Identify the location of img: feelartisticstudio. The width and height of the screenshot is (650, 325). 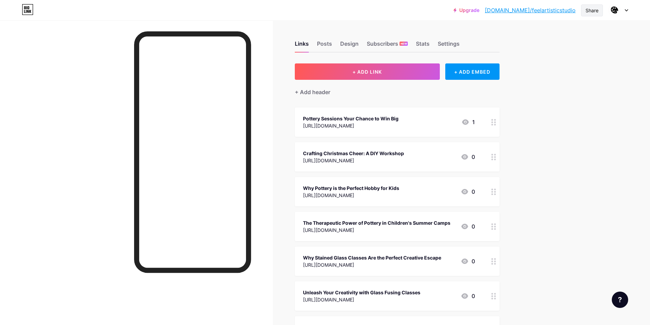
(615, 10).